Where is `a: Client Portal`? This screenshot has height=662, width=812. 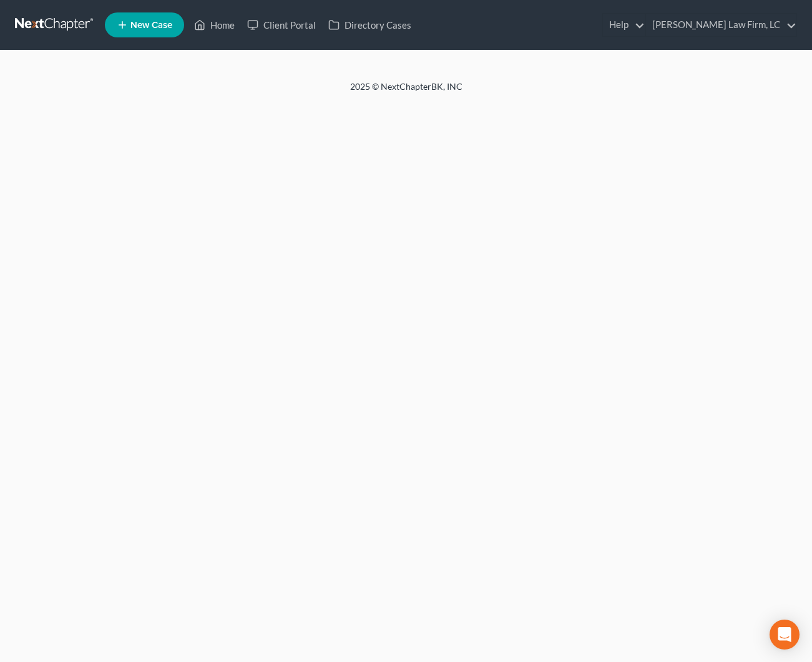 a: Client Portal is located at coordinates (282, 25).